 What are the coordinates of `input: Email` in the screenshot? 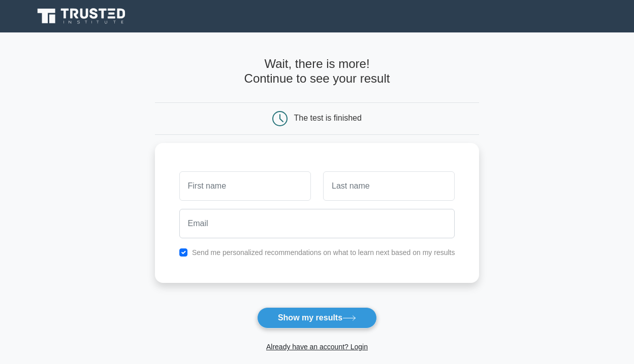 It's located at (317, 224).